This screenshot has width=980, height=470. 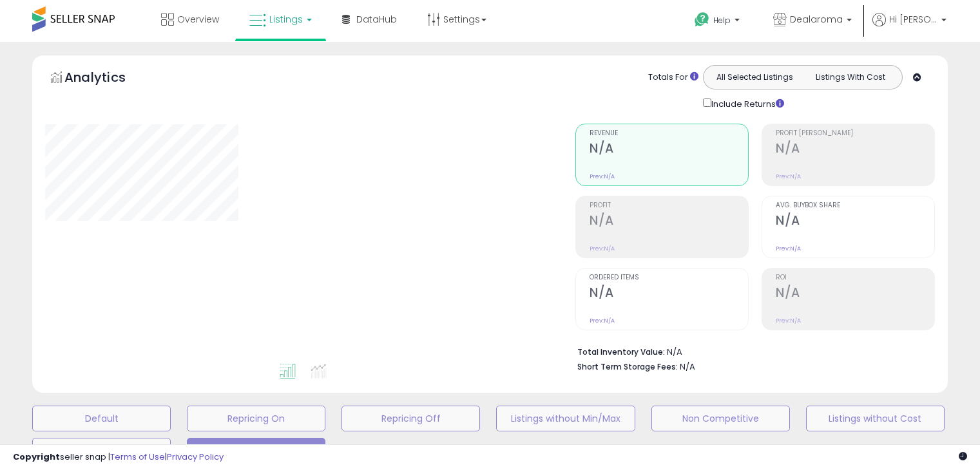 I want to click on button: Listings without Cost, so click(x=875, y=419).